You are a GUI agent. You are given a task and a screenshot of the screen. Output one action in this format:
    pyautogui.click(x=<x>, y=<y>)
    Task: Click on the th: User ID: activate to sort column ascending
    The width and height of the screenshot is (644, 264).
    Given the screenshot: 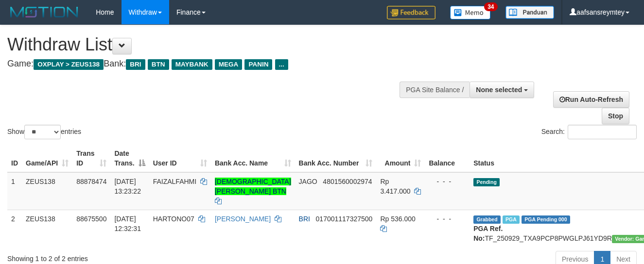 What is the action you would take?
    pyautogui.click(x=180, y=158)
    